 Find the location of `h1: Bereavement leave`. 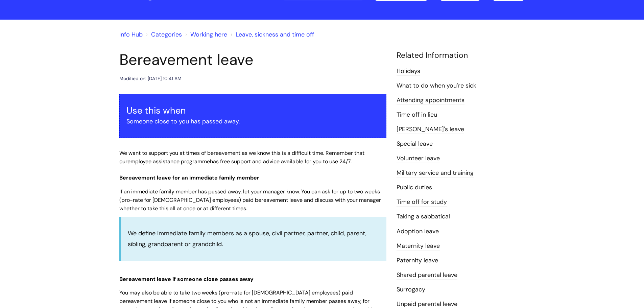

h1: Bereavement leave is located at coordinates (253, 60).